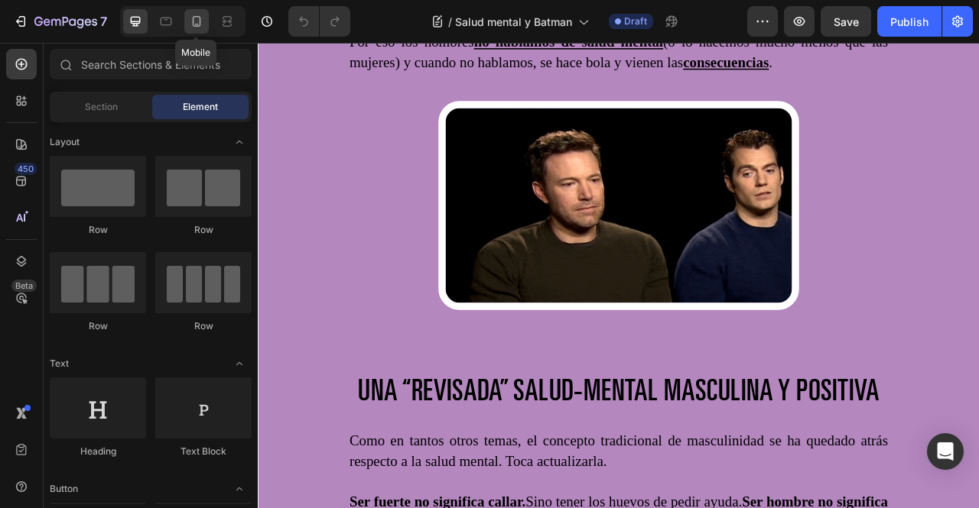 This screenshot has height=508, width=979. Describe the element at coordinates (909, 21) in the screenshot. I see `button: Publish` at that location.